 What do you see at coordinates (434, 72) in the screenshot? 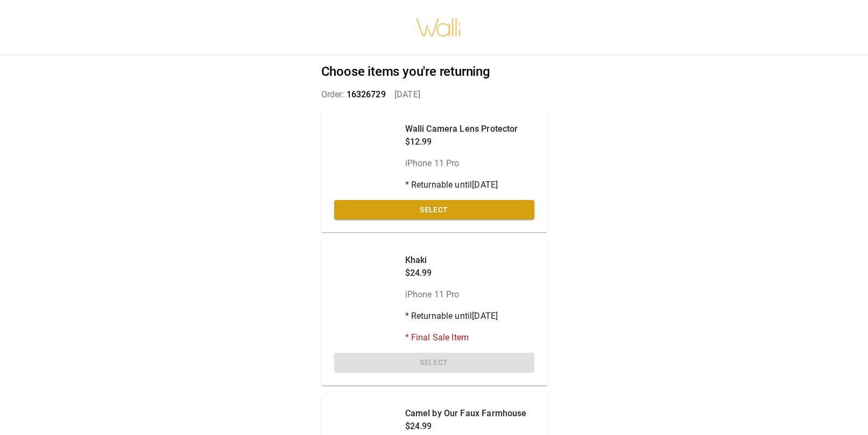
I see `h2: Choose items you're returning` at bounding box center [434, 72].